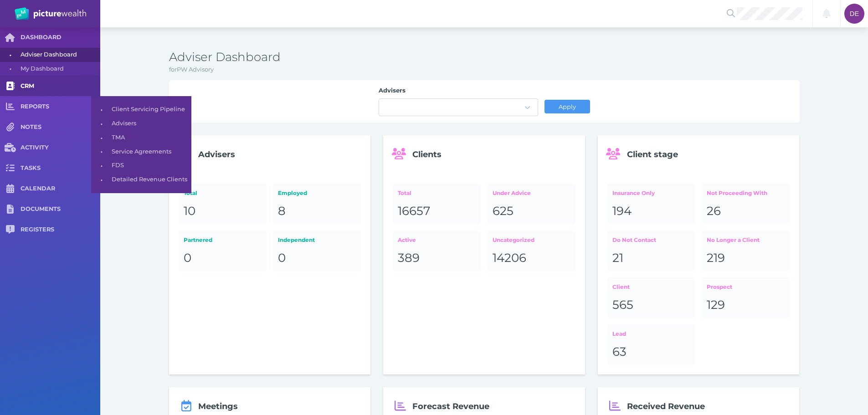  I want to click on span: Client stage, so click(652, 154).